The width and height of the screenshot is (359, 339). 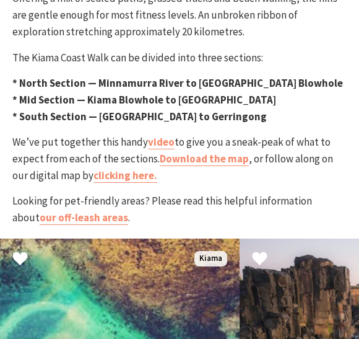 I want to click on button: Click to Favourite Bombo Headland, so click(x=259, y=259).